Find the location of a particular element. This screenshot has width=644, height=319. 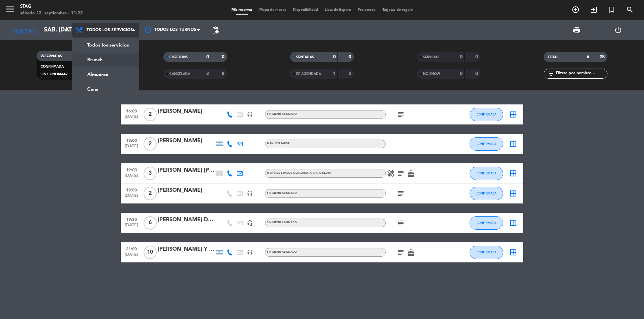

i: add_circle_outline is located at coordinates (575, 10).